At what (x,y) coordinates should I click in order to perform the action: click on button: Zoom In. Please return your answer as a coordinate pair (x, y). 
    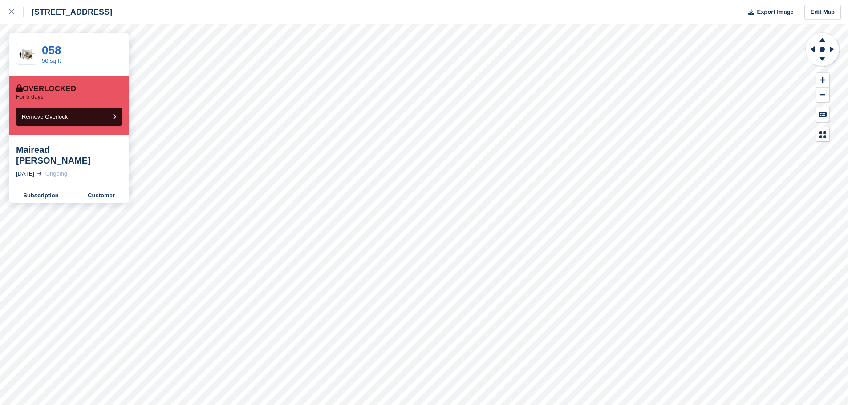
    Looking at the image, I should click on (822, 80).